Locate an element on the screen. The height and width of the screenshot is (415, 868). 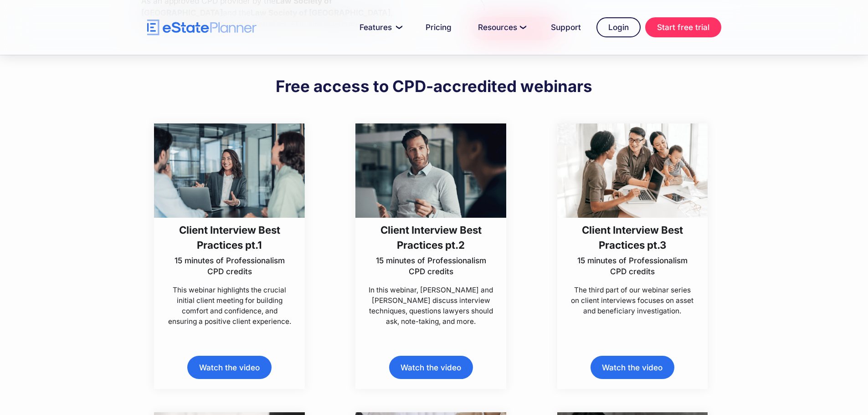
a: Client Interview Best Practices pt.115 minutes of Professionalism CPD creditsThis webinar highlig... is located at coordinates (229, 225).